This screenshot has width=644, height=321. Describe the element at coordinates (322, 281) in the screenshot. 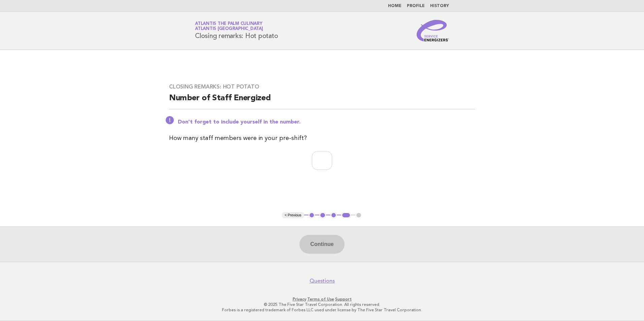

I see `a: Questions` at that location.